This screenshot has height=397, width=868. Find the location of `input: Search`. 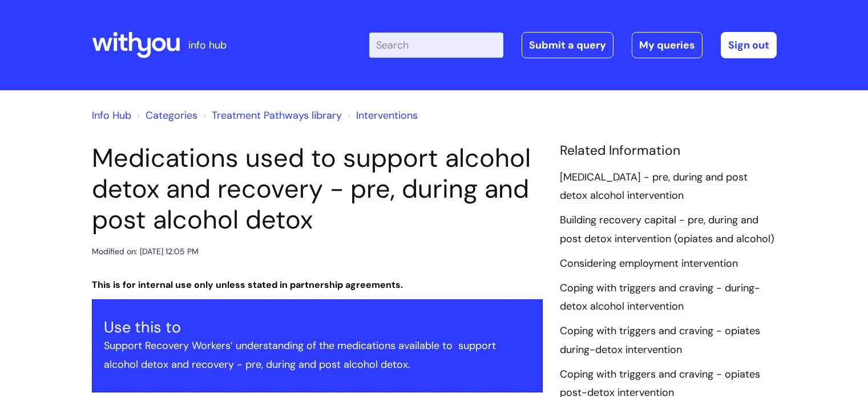

input: Search is located at coordinates (436, 45).